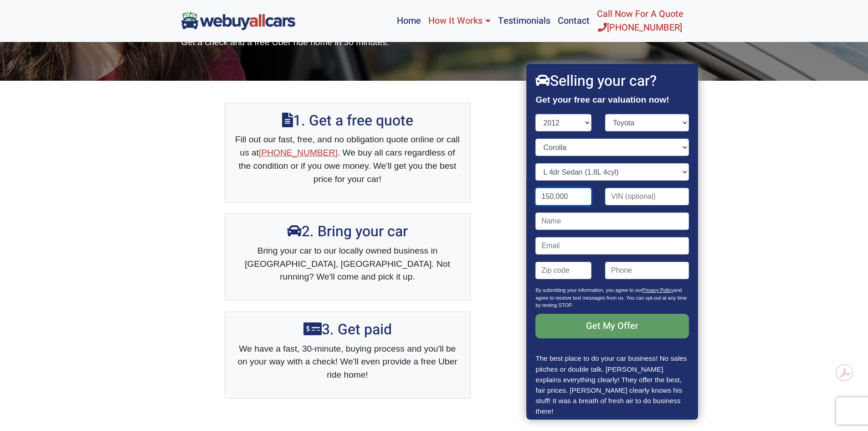  I want to click on a: How It Works, so click(459, 21).